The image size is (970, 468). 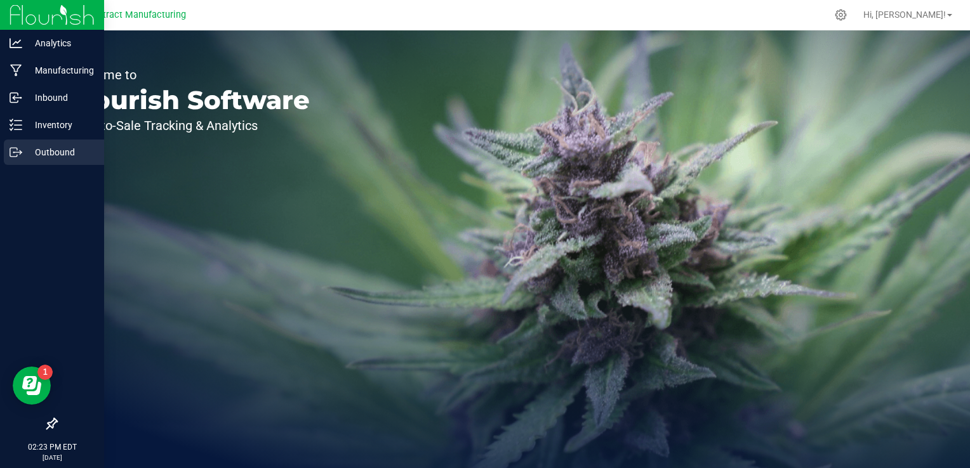 I want to click on inline-svg: Inventory, so click(x=16, y=125).